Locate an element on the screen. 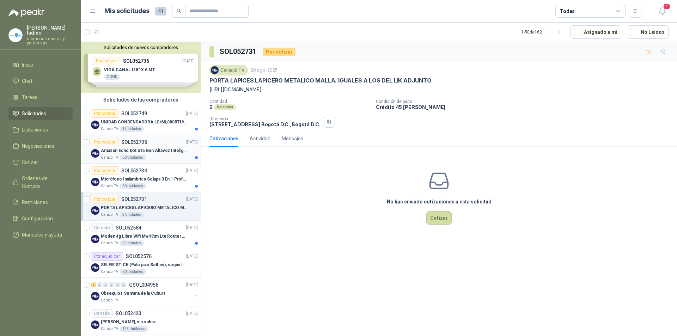 This screenshot has height=336, width=677. div: Cerrado is located at coordinates (102, 228).